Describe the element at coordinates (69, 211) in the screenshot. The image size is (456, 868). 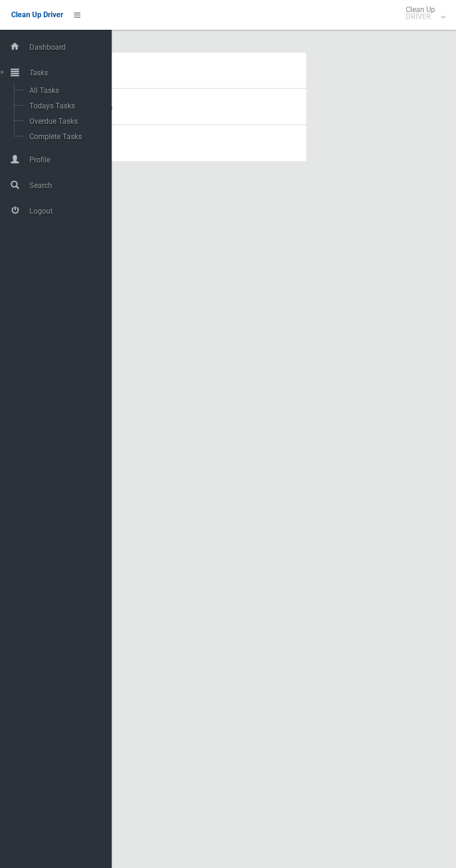
I see `span: Logout` at that location.